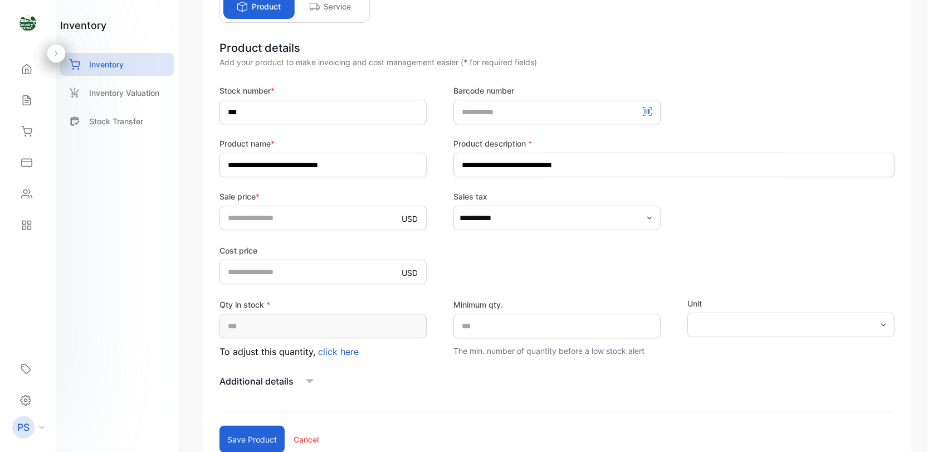 The height and width of the screenshot is (452, 928). I want to click on label: Sale price, so click(323, 196).